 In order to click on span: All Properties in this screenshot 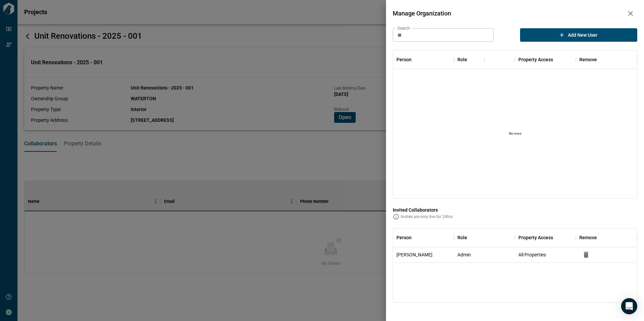, I will do `click(532, 255)`.